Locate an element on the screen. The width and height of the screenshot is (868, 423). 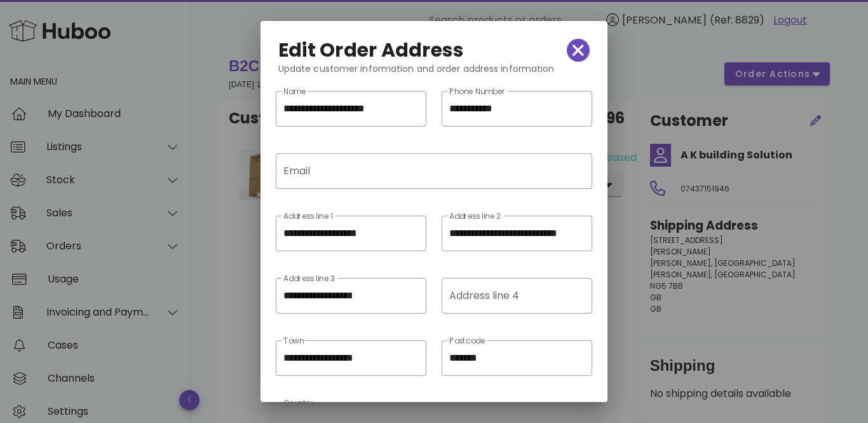
label: Name is located at coordinates (294, 92).